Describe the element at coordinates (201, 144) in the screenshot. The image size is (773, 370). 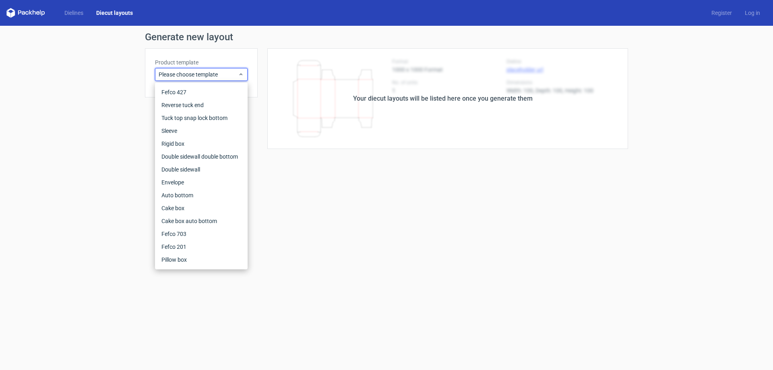
I see `div: Rigid box` at that location.